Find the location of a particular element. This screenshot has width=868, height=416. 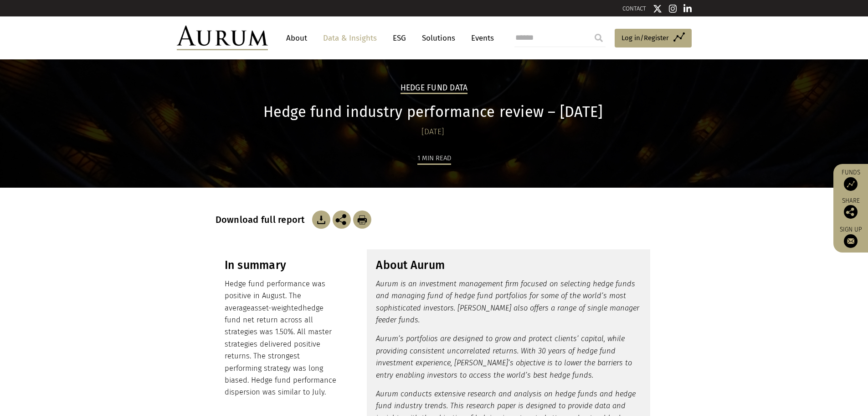

em: Aurum’s portfolios are designed to grow and protect clients’ capital, while providing consistent ... is located at coordinates (504, 356).